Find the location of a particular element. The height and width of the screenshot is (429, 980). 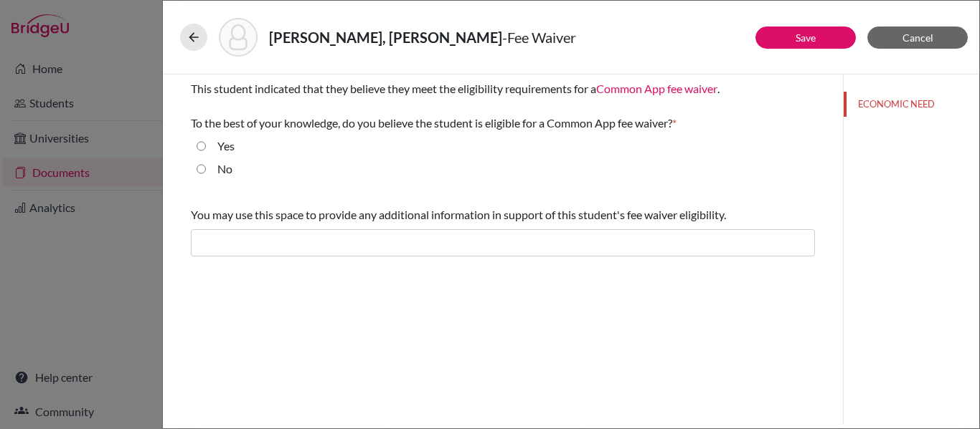

a: Common App fee waiver is located at coordinates (656, 88).